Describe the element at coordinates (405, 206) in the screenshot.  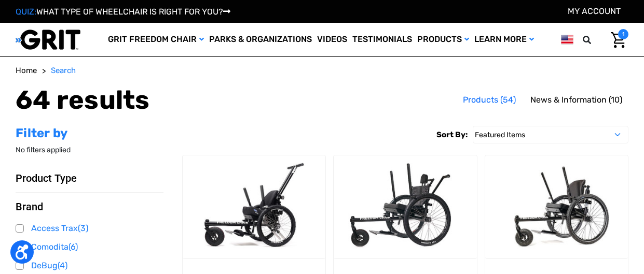
I see `img: GRIT Freedom Chair: Spartan` at that location.